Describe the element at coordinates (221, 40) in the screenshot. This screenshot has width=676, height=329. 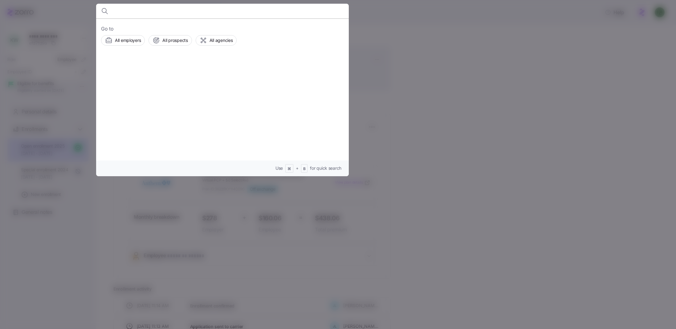
I see `span: All agencies` at that location.